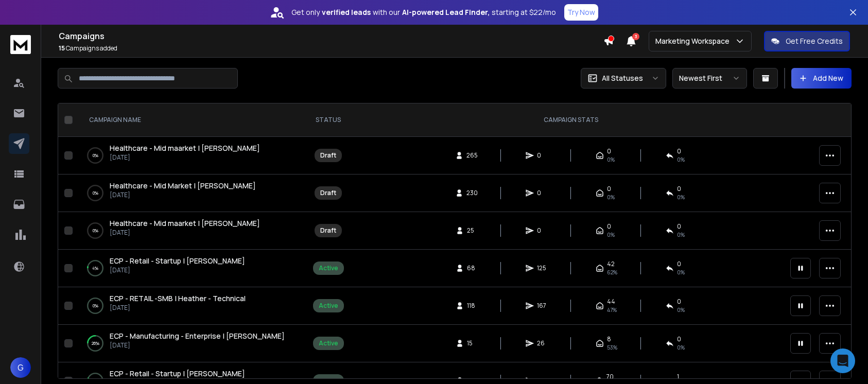 The height and width of the screenshot is (384, 868). Describe the element at coordinates (622, 78) in the screenshot. I see `p: All Statuses` at that location.